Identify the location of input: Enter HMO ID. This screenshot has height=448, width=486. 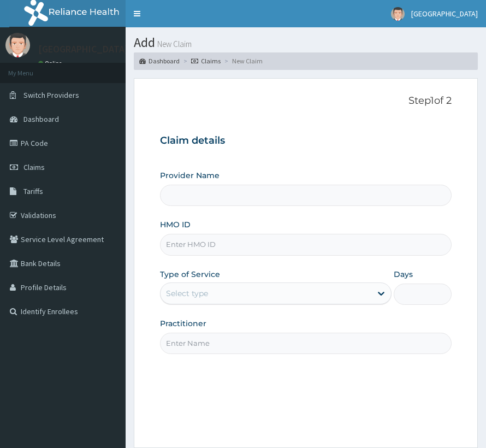
(306, 244).